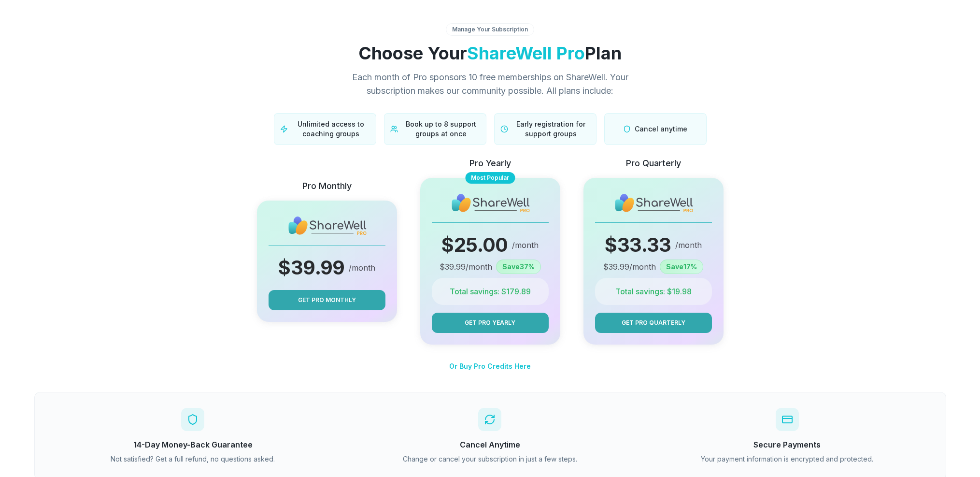 The image size is (980, 477). I want to click on span: Get Pro Monthly, so click(327, 300).